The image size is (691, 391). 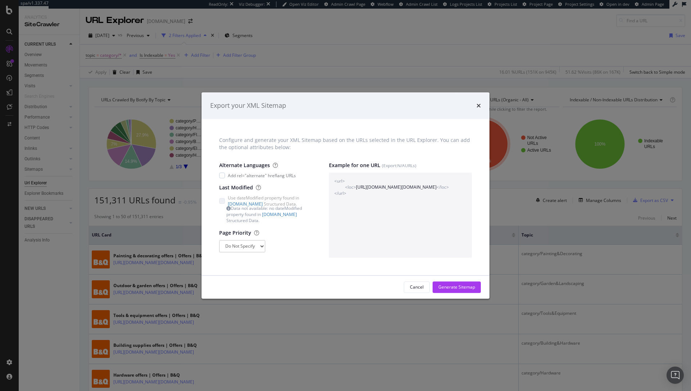 What do you see at coordinates (345, 196) in the screenshot?
I see `div: modal` at bounding box center [345, 196].